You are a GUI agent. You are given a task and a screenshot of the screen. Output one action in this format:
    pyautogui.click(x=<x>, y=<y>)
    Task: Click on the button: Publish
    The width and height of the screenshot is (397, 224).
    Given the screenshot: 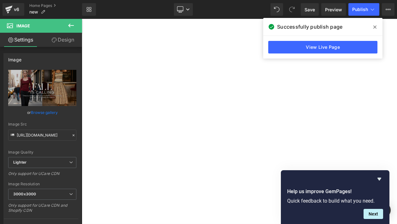 What is the action you would take?
    pyautogui.click(x=363, y=9)
    